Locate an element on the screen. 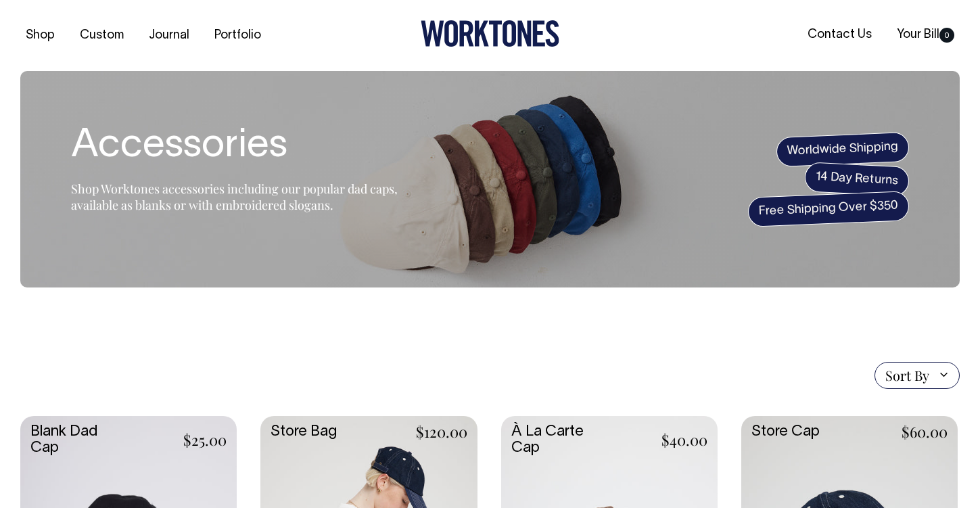 The height and width of the screenshot is (508, 980). a: Contact Us is located at coordinates (839, 34).